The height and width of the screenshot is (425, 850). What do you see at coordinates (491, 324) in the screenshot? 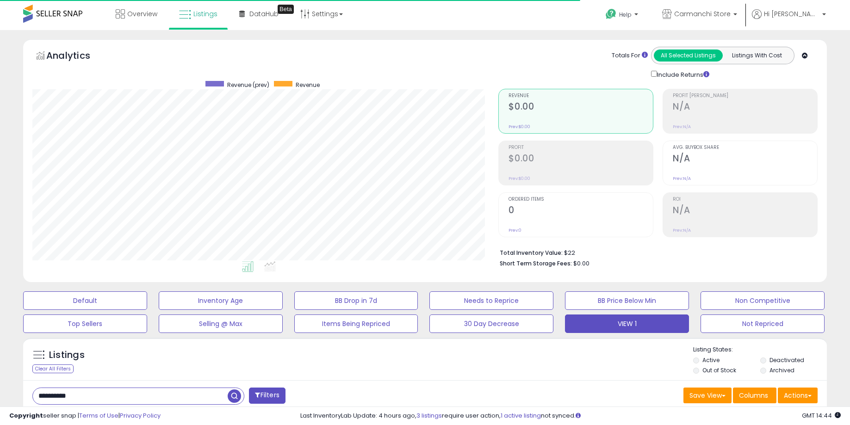
I see `button: 30 Day Decrease` at bounding box center [491, 324].